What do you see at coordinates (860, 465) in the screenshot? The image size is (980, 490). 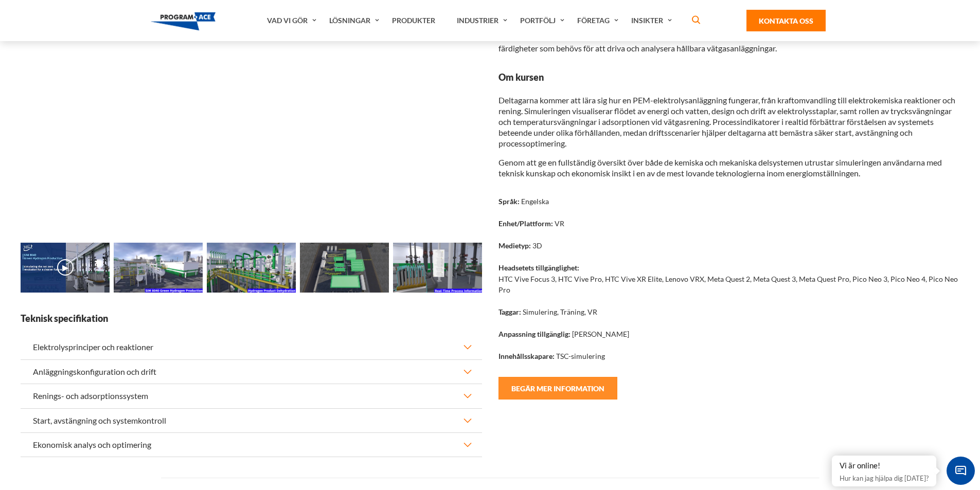 I see `font: Vi är online!` at bounding box center [860, 465].